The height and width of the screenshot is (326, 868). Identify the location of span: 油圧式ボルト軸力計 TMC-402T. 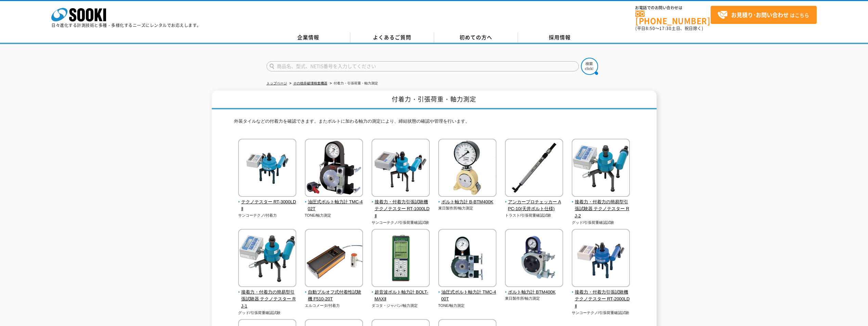
(334, 206).